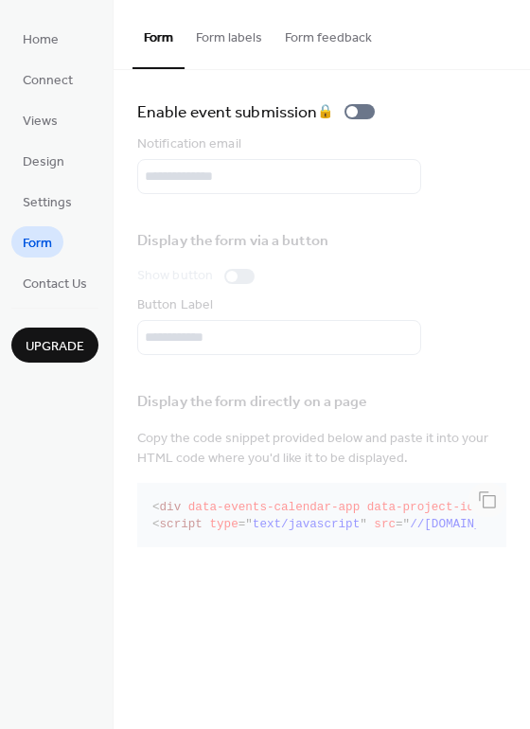 Image resolution: width=530 pixels, height=729 pixels. Describe the element at coordinates (47, 201) in the screenshot. I see `a: Settings` at that location.